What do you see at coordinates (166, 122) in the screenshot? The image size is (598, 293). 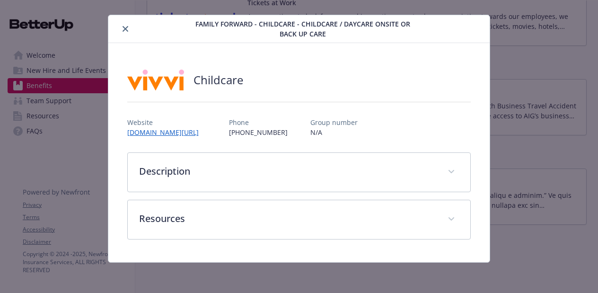 I see `p: Website` at bounding box center [166, 122].